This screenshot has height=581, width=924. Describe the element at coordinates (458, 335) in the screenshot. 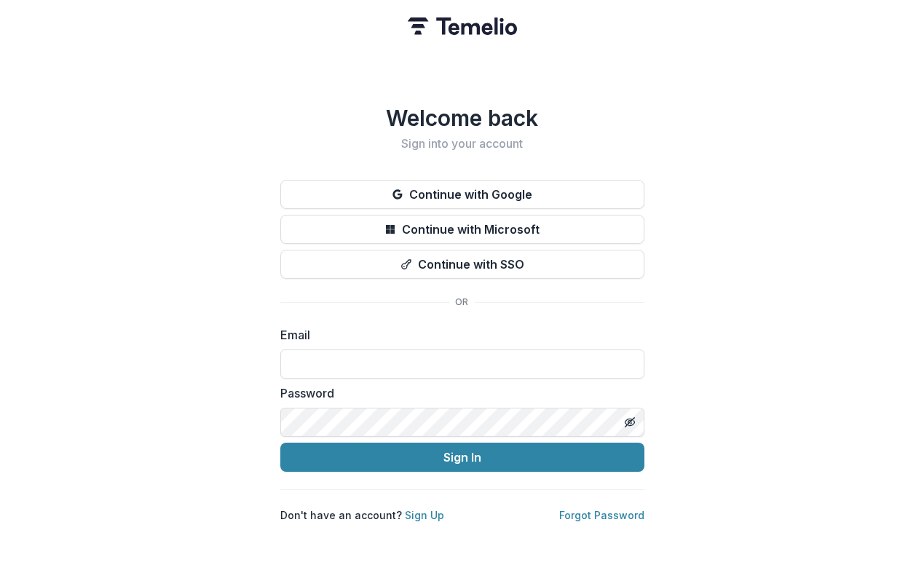

I see `label: Email` at that location.